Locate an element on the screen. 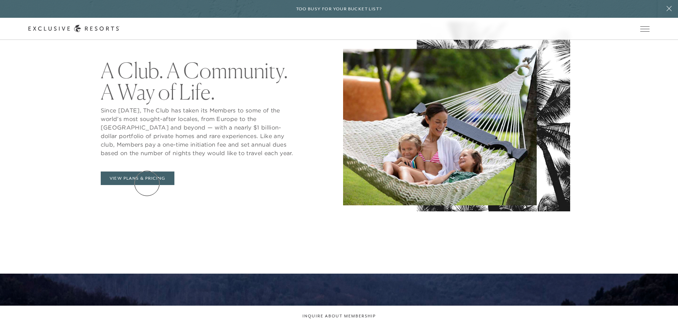 This screenshot has height=327, width=678. button: Open navigation is located at coordinates (645, 29).